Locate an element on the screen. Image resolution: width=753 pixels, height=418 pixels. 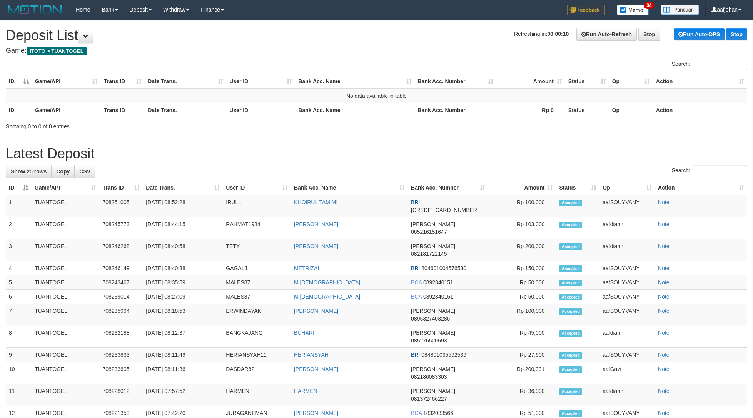
img: panduan.png is located at coordinates (680, 10).